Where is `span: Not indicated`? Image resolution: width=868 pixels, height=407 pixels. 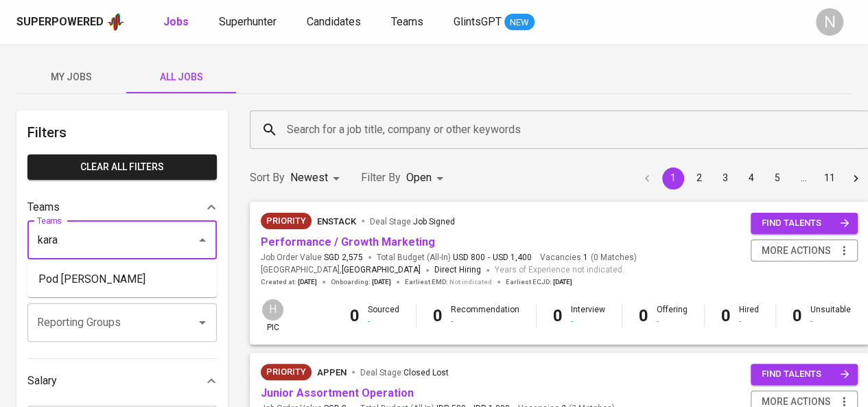
span: Not indicated is located at coordinates (470, 282).